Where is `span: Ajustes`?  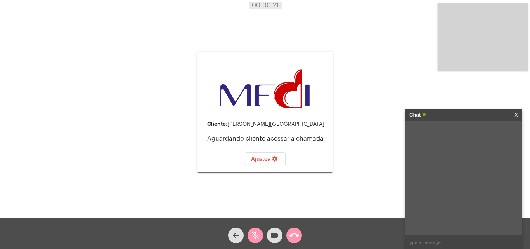 span: Ajustes is located at coordinates (265, 159).